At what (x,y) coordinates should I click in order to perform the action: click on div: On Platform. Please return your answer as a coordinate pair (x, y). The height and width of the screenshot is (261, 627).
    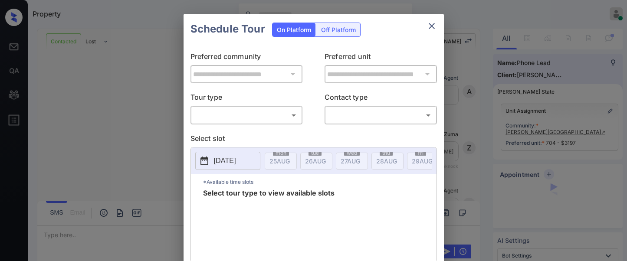
    Looking at the image, I should click on (294, 30).